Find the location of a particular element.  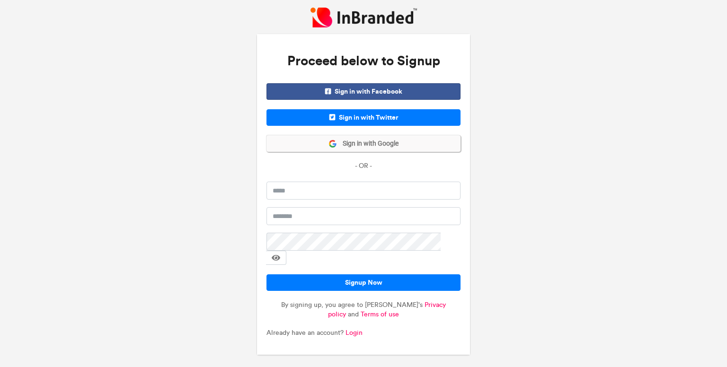

span: Sign in with Google is located at coordinates (368, 144).